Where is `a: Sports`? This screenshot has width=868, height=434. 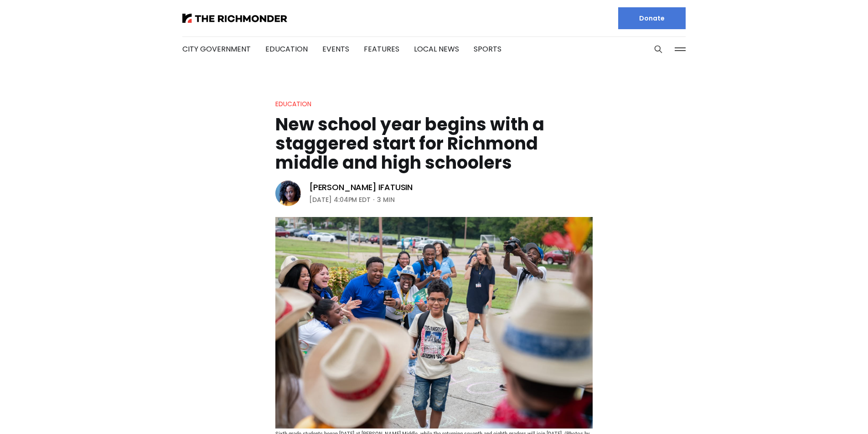 a: Sports is located at coordinates (487, 49).